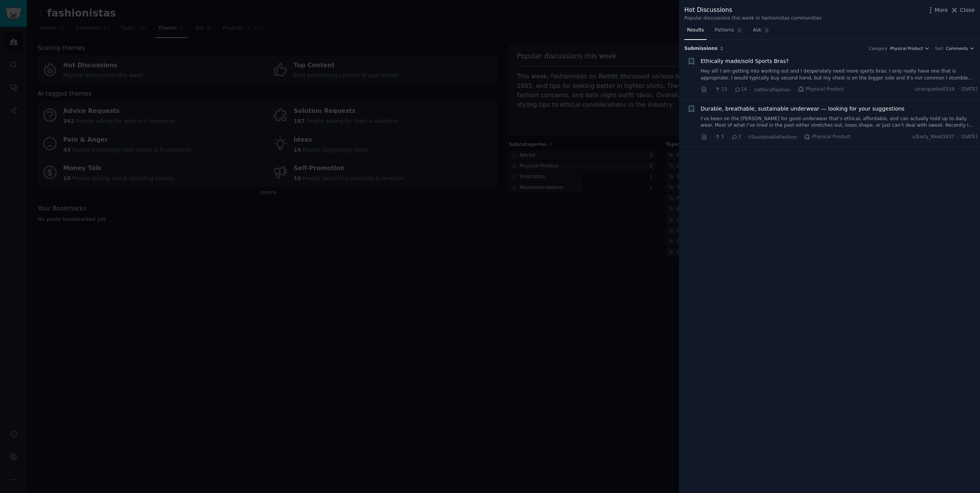 Image resolution: width=980 pixels, height=493 pixels. What do you see at coordinates (941, 10) in the screenshot?
I see `span: More` at bounding box center [941, 10].